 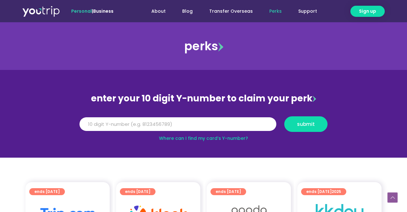 I want to click on div: enter your 10 digit Y-number to claim your perk, so click(x=203, y=99).